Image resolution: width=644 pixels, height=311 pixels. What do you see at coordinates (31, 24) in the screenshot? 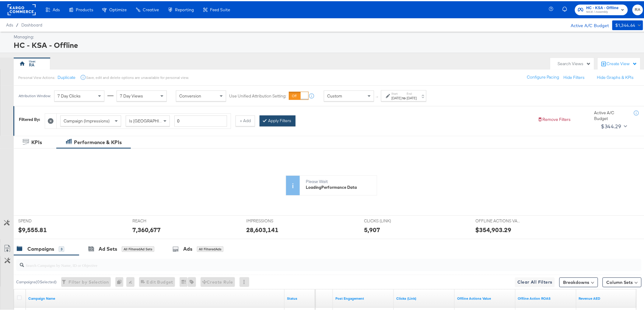
I see `span: Dashboard` at bounding box center [31, 24].